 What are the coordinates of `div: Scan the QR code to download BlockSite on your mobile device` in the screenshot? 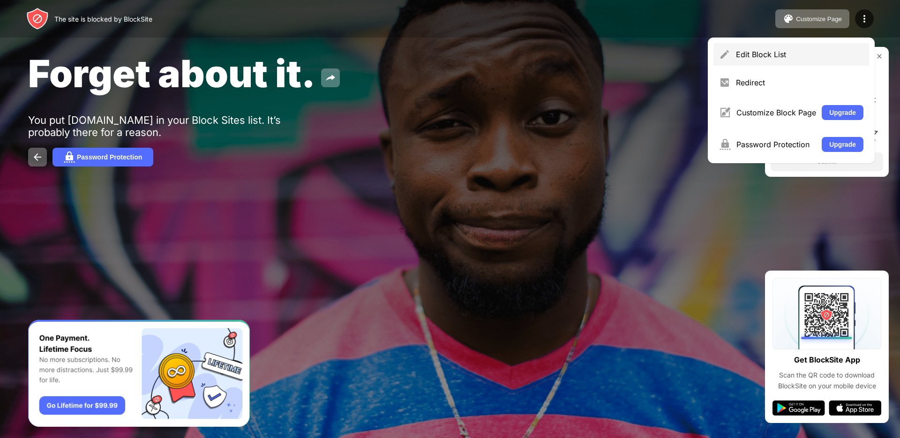 It's located at (827, 380).